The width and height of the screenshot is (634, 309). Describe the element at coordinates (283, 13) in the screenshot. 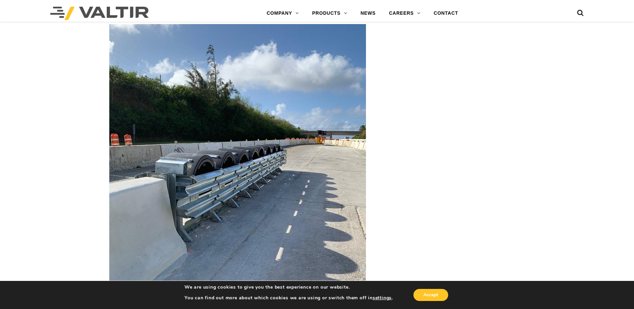

I see `a: COMPANY` at that location.